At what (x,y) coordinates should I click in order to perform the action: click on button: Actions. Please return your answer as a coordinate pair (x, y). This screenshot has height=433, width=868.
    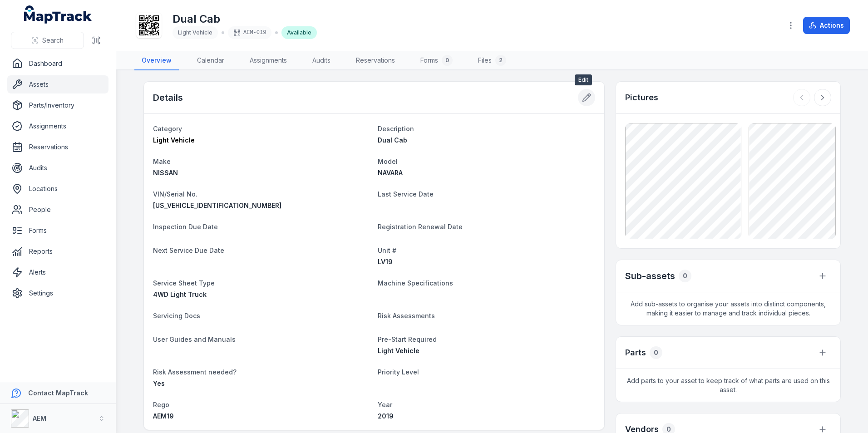
    Looking at the image, I should click on (826, 25).